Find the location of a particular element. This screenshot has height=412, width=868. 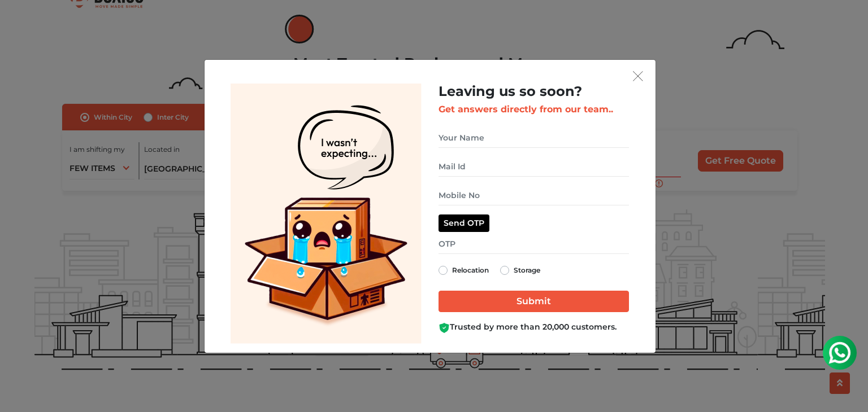

input: OTP is located at coordinates (534, 244).